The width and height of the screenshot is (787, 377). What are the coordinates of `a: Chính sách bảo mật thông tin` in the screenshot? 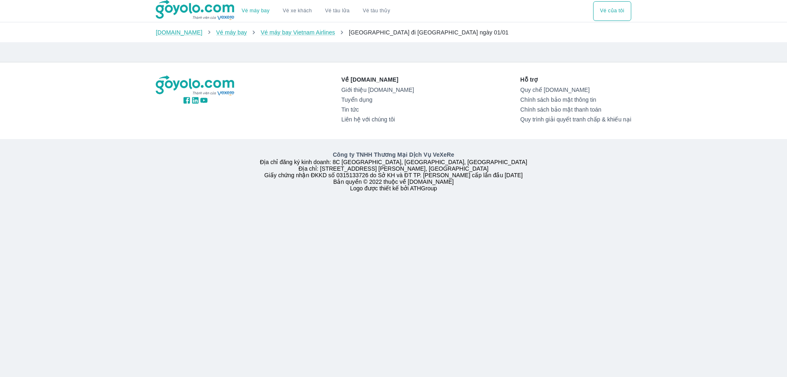 It's located at (575, 100).